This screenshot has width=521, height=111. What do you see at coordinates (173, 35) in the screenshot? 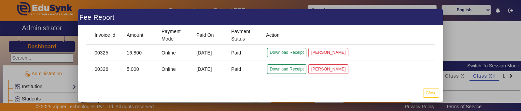
I see `mat-header-cell: Payment Mode` at bounding box center [173, 35].